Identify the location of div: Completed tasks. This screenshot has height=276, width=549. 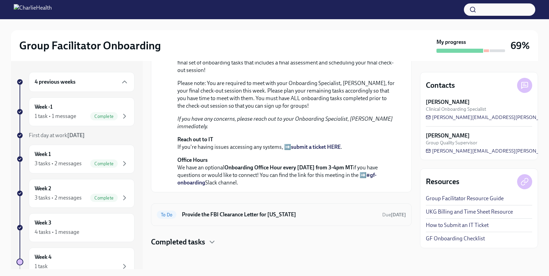
(281, 242).